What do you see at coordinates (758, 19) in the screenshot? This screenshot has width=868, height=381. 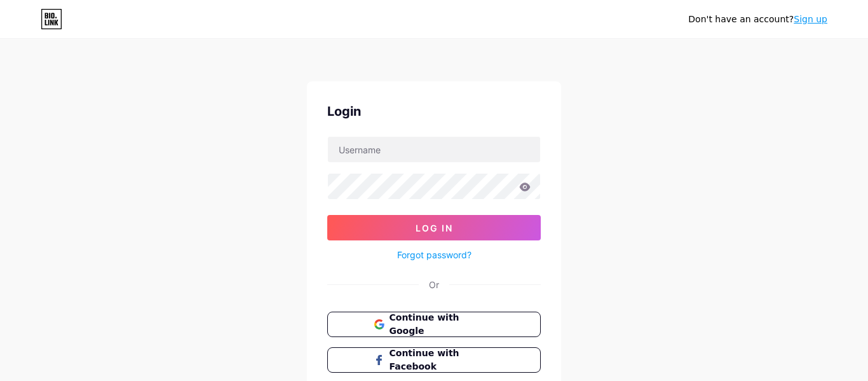 I see `div: Don't have an account?` at bounding box center [758, 19].